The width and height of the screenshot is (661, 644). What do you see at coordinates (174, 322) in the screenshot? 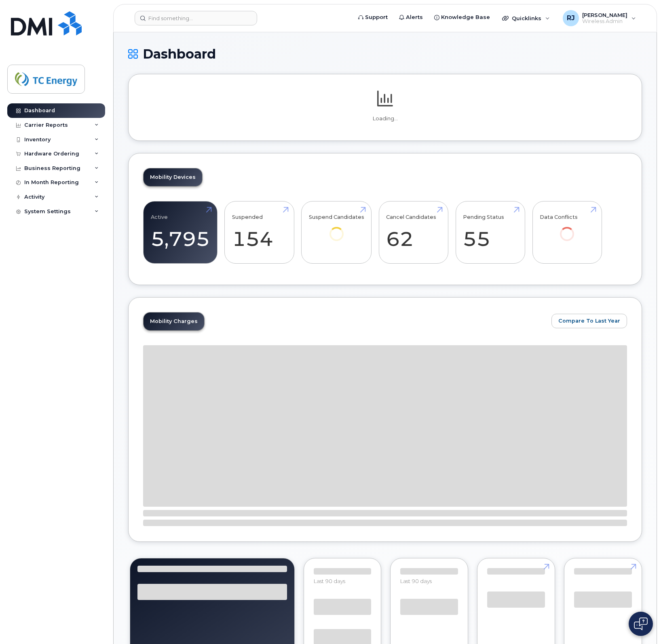
I see `a: Mobility Charges` at bounding box center [174, 322].